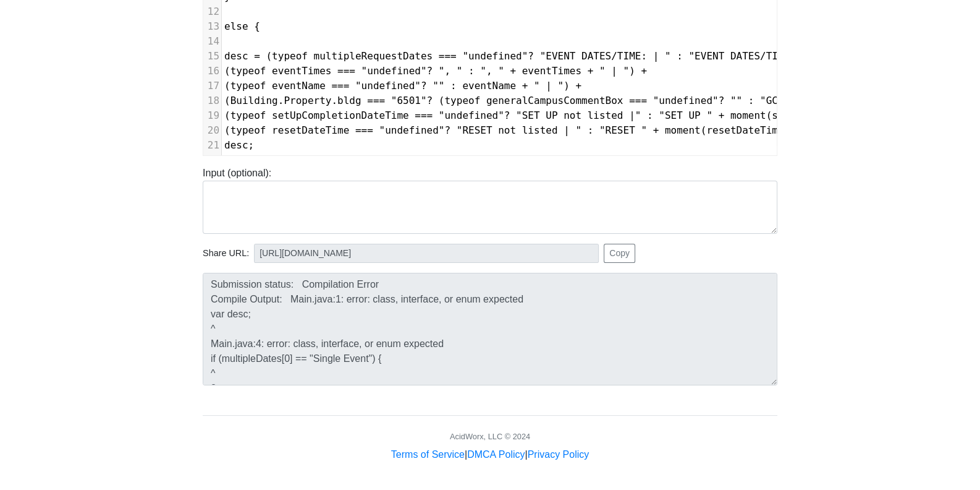  What do you see at coordinates (239, 144) in the screenshot?
I see `span: desc;` at bounding box center [239, 144].